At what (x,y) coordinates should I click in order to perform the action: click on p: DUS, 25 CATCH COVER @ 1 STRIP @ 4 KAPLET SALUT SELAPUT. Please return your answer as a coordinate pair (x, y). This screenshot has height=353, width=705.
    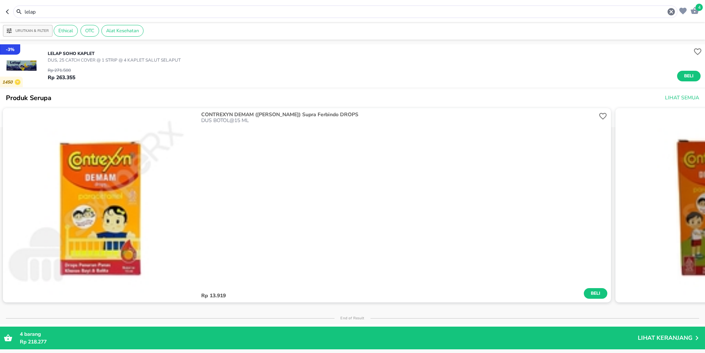
    Looking at the image, I should click on (114, 60).